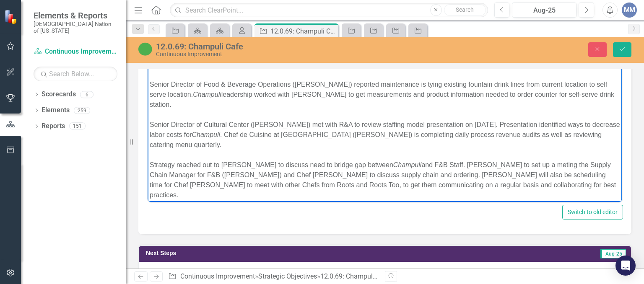 This screenshot has width=644, height=284. I want to click on span: Search, so click(465, 9).